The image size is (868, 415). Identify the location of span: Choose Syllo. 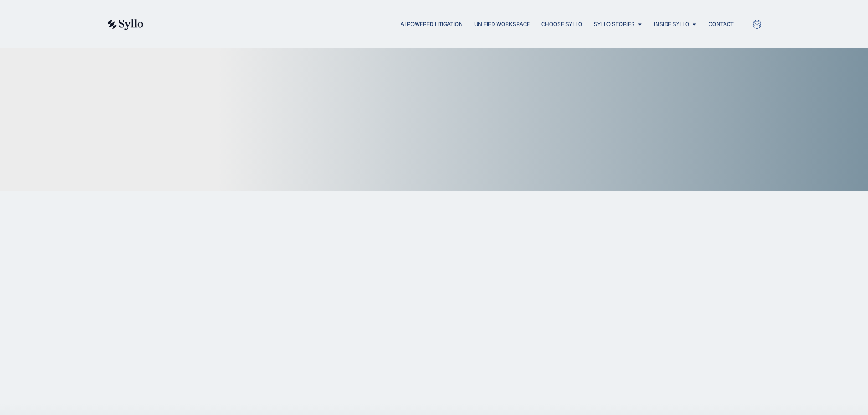
(562, 24).